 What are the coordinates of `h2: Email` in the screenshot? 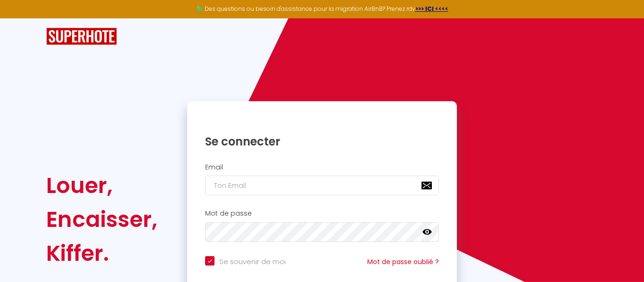 It's located at (322, 167).